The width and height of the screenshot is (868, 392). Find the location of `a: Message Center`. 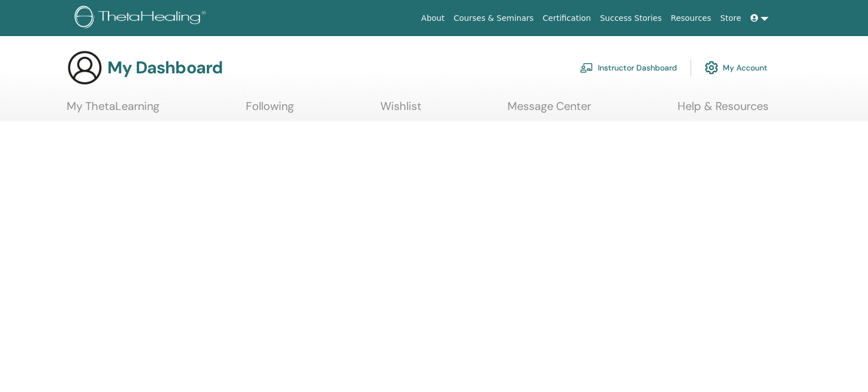

a: Message Center is located at coordinates (549, 110).